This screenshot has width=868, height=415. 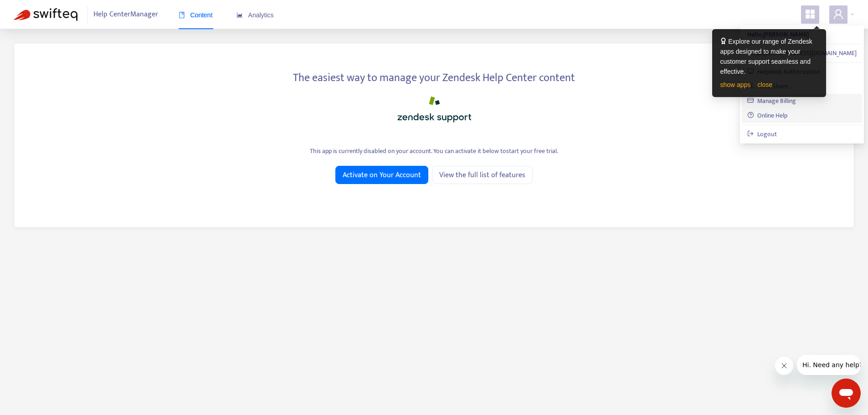 What do you see at coordinates (810, 14) in the screenshot?
I see `span: appstore` at bounding box center [810, 14].